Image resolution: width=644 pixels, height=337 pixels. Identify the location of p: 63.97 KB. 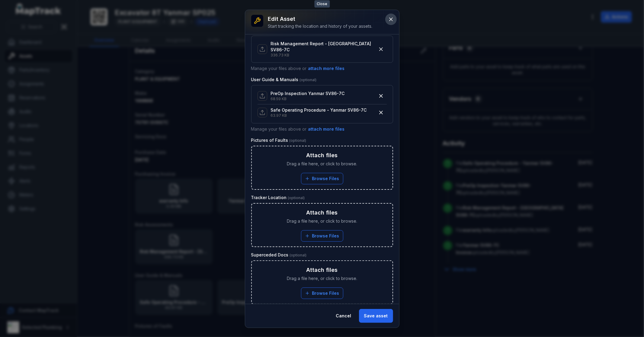
(319, 115).